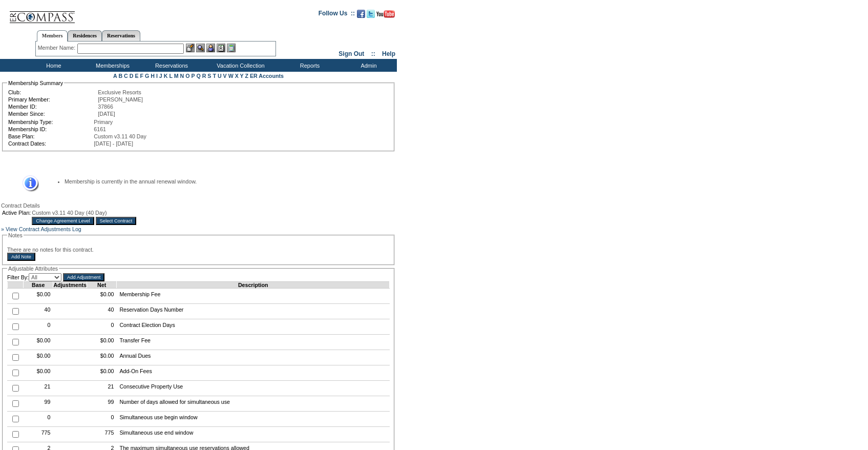 The width and height of the screenshot is (868, 450). I want to click on a: Help, so click(389, 54).